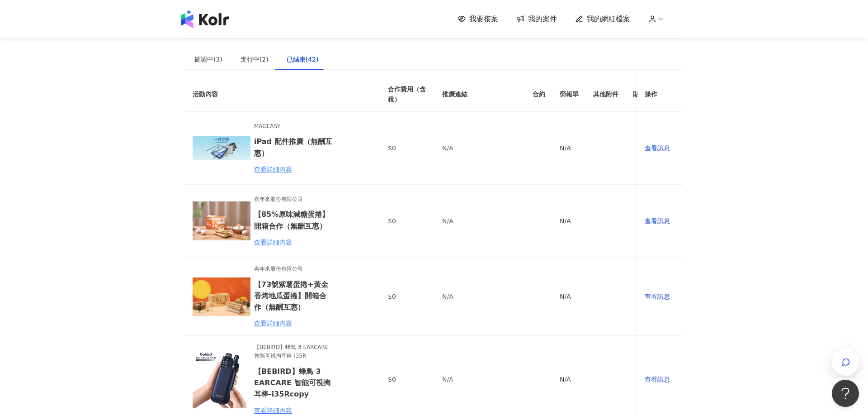 Image resolution: width=868 pixels, height=416 pixels. Describe the element at coordinates (222, 296) in the screenshot. I see `img: 73號紫薯蛋捲+黃金香烤地瓜蛋捲` at that location.